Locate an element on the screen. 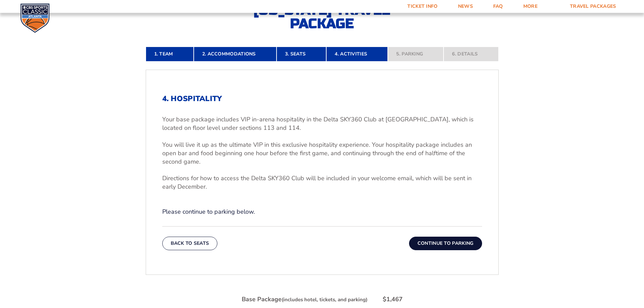  p: Directions for how to access the Delta SKY360 Club will be included in your welcome email, which ... is located at coordinates (322, 183).